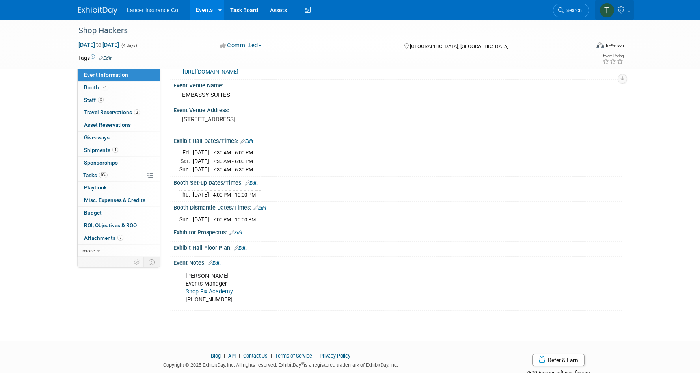 The image size is (700, 373). What do you see at coordinates (101, 150) in the screenshot?
I see `span: Shipments` at bounding box center [101, 150].